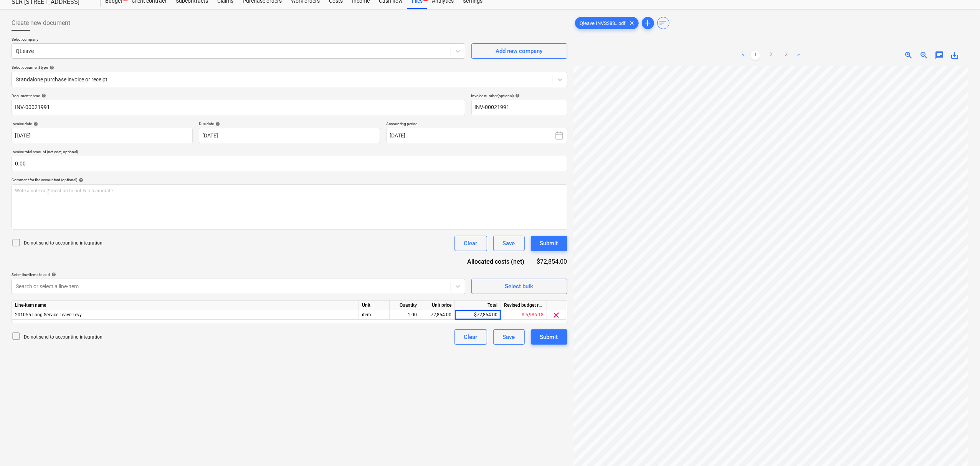  What do you see at coordinates (798, 55) in the screenshot?
I see `a: Next page` at bounding box center [798, 55].